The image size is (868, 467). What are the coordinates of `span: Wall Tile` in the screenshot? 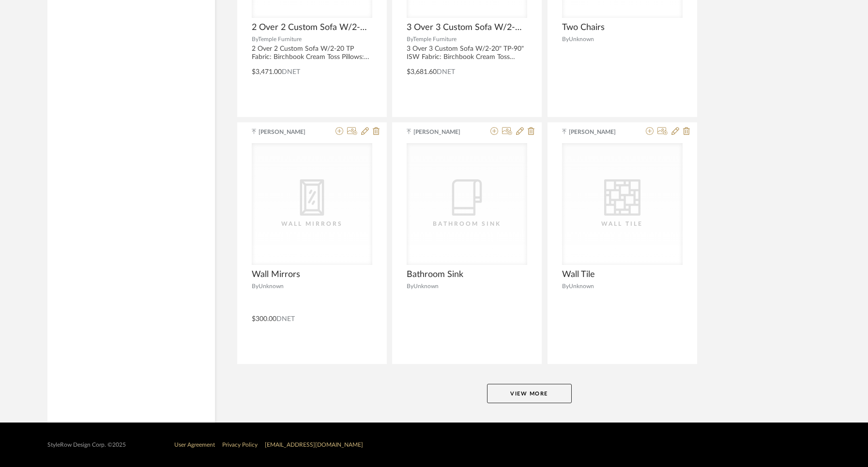 It's located at (578, 275).